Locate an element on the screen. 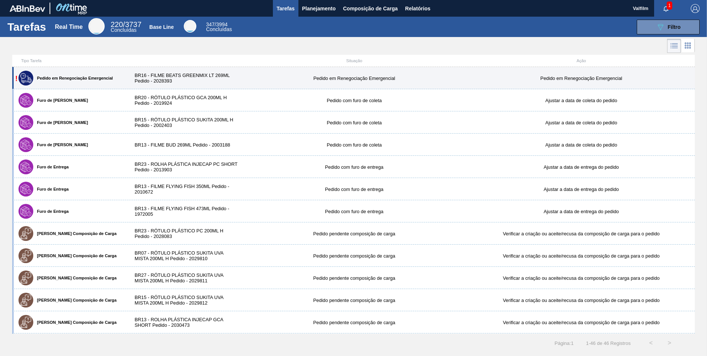  div: BR13 - FILME BUD 269ML Pedido - 2003188 is located at coordinates (184, 144).